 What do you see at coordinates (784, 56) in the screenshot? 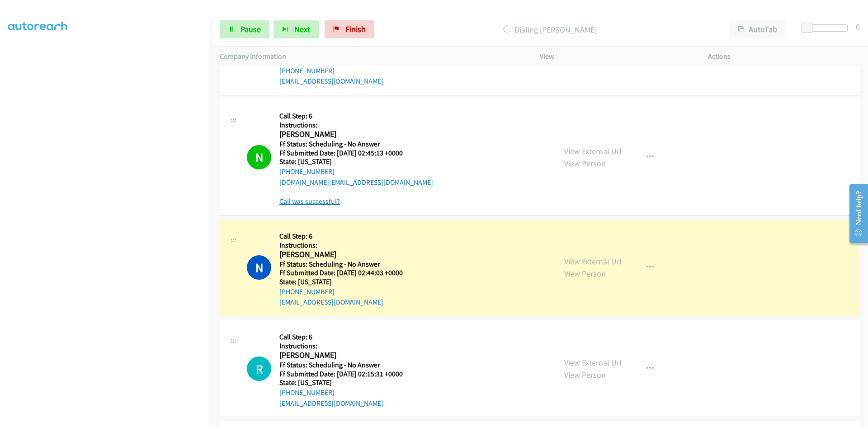
I see `p: Actions` at bounding box center [784, 56].